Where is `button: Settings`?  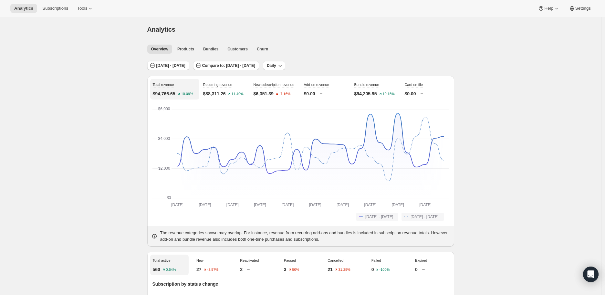
button: Settings is located at coordinates (580, 8).